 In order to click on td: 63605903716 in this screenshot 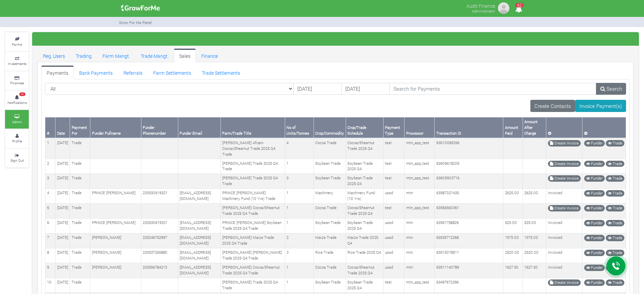, I will do `click(469, 181)`.